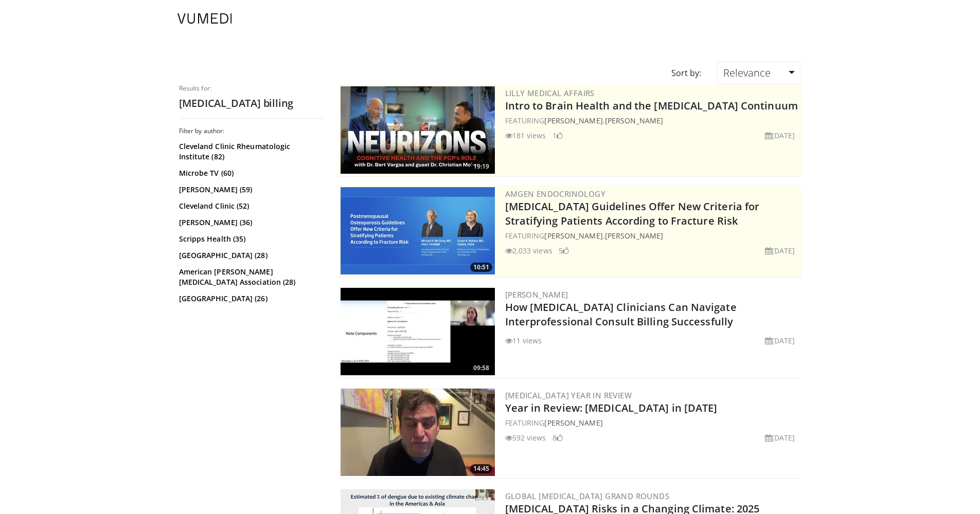 This screenshot has height=514, width=980. What do you see at coordinates (747, 73) in the screenshot?
I see `span: Relevance` at bounding box center [747, 73].